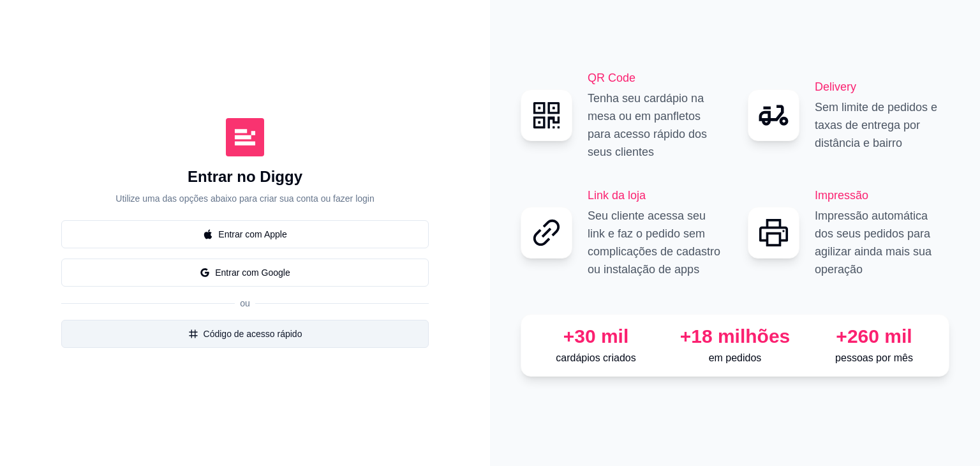  Describe the element at coordinates (208, 234) in the screenshot. I see `span: apple` at that location.